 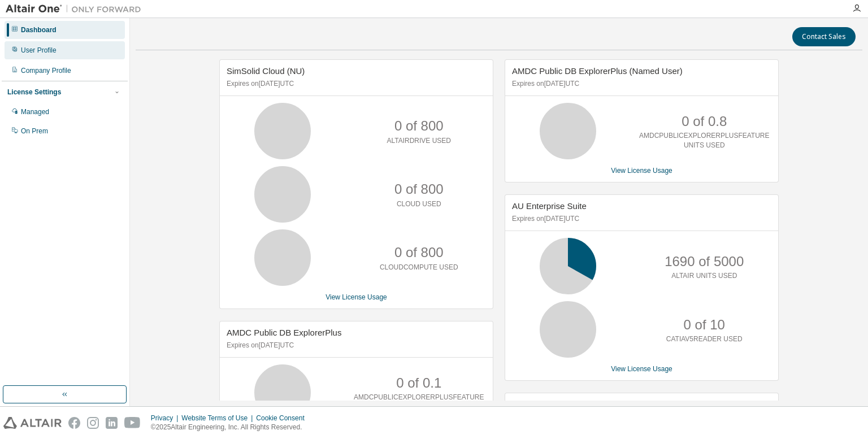 What do you see at coordinates (705, 339) in the screenshot?
I see `p: CATIAV5READER USED` at bounding box center [705, 339].